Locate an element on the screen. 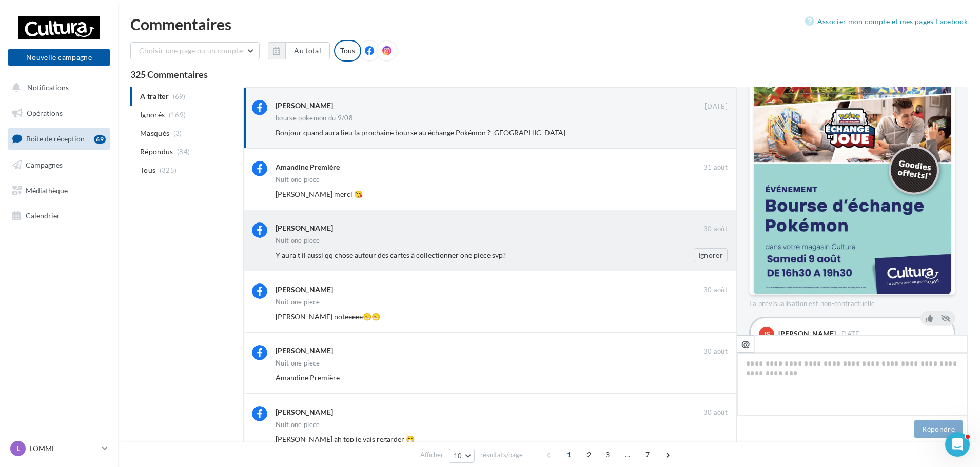  a: Campagnes is located at coordinates (59, 165).